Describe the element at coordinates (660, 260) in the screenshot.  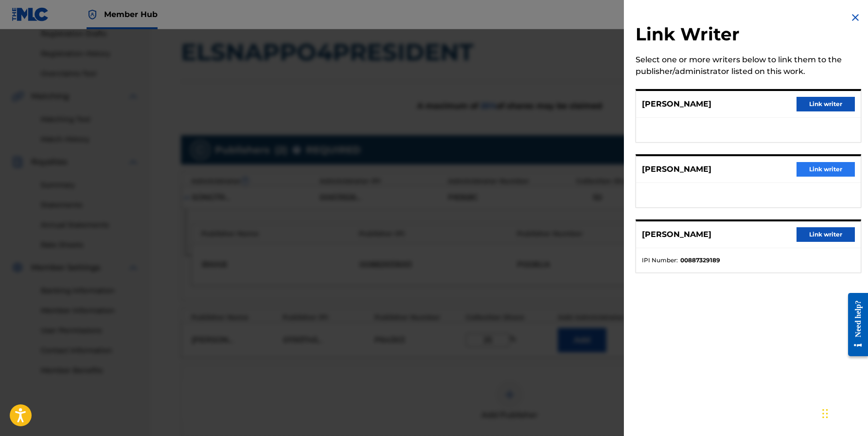
I see `span: IPI Number :` at that location.